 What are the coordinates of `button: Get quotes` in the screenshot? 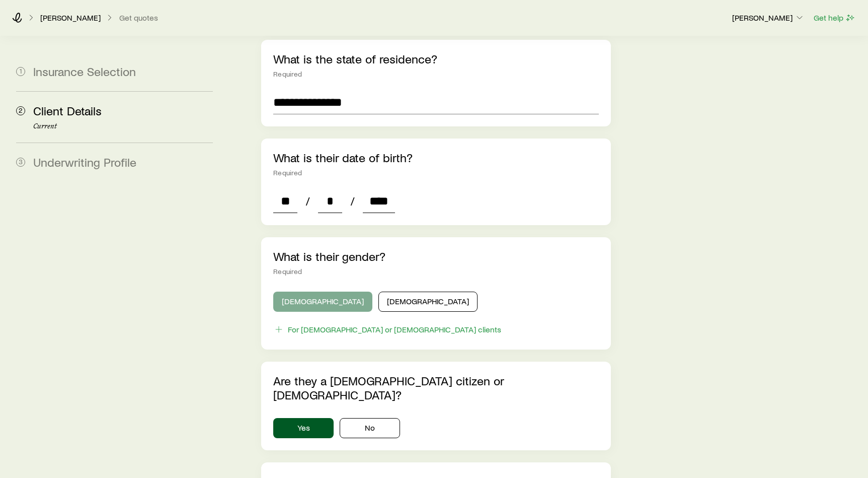 It's located at (138, 18).